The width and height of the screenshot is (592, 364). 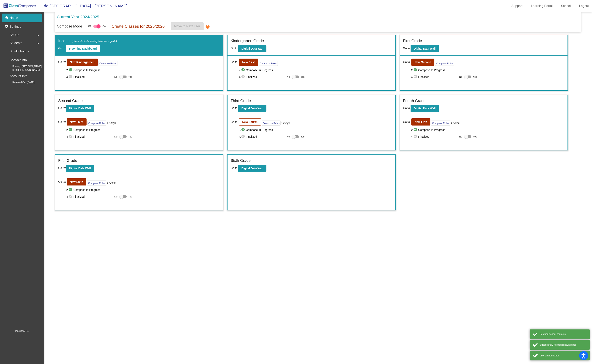 I want to click on span: (New students moving into lowest grade), so click(x=95, y=41).